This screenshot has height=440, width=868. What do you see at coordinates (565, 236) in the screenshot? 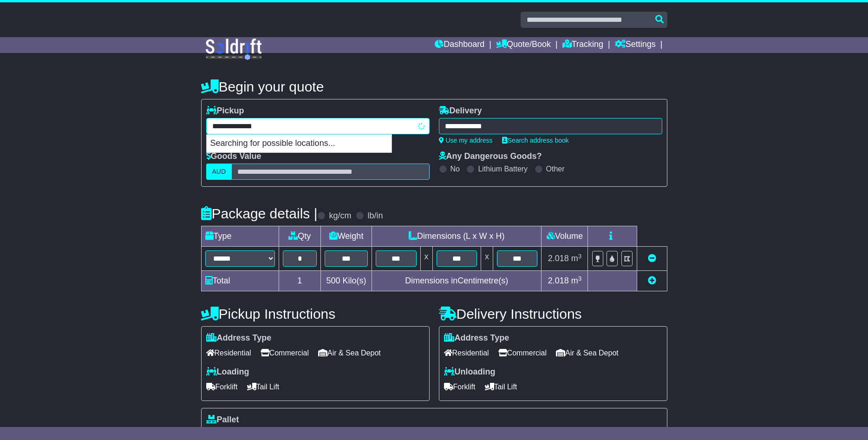
I see `td: Volume` at bounding box center [565, 236].